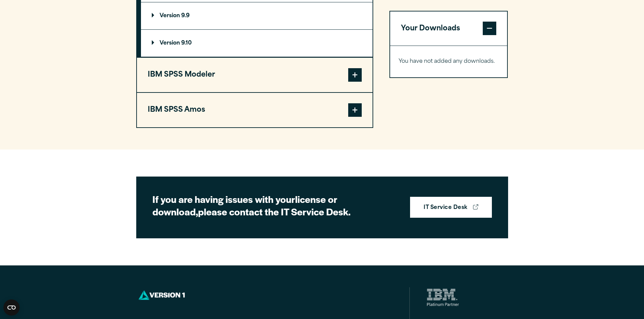 This screenshot has height=319, width=644. I want to click on div: CookieBot Widget Contents, so click(12, 308).